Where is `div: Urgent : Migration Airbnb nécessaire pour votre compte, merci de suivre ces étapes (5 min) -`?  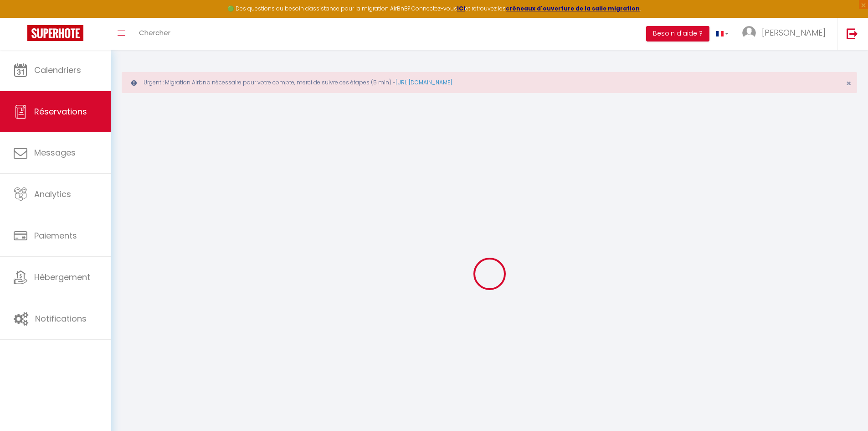
div: Urgent : Migration Airbnb nécessaire pour votre compte, merci de suivre ces étapes (5 min) - is located at coordinates (490, 82).